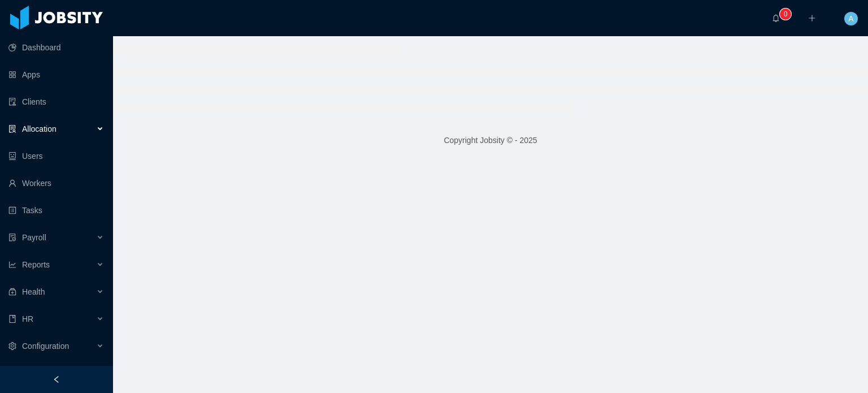 The width and height of the screenshot is (868, 393). I want to click on sup: 0, so click(786, 14).